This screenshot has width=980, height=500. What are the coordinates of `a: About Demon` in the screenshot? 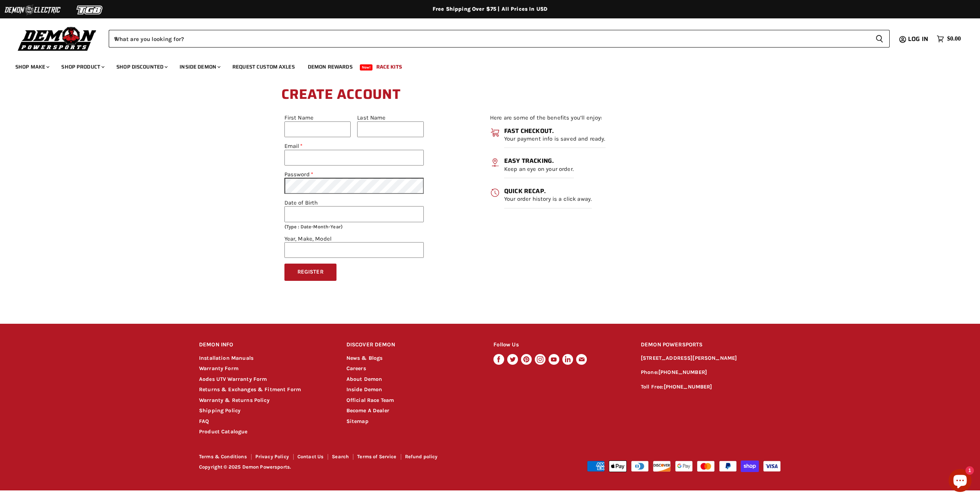 It's located at (364, 379).